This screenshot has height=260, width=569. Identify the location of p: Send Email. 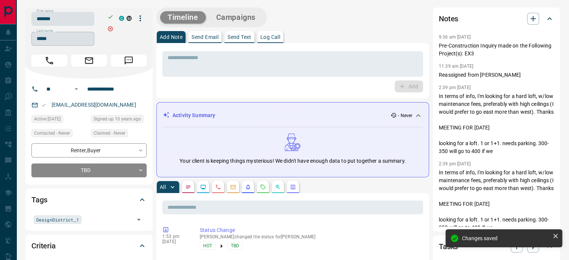
(205, 37).